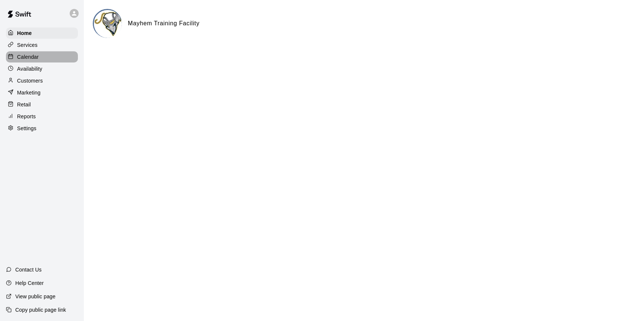 This screenshot has height=321, width=644. What do you see at coordinates (42, 45) in the screenshot?
I see `div: Services` at bounding box center [42, 45].